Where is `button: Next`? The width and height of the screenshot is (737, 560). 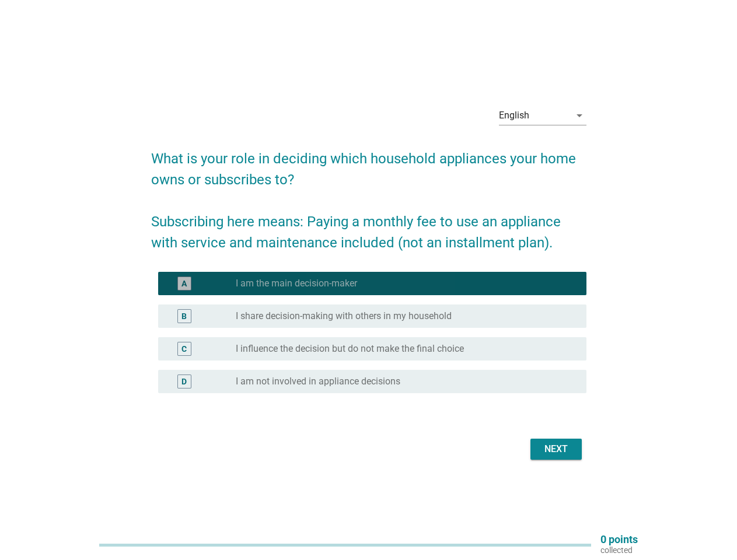 button: Next is located at coordinates (556, 449).